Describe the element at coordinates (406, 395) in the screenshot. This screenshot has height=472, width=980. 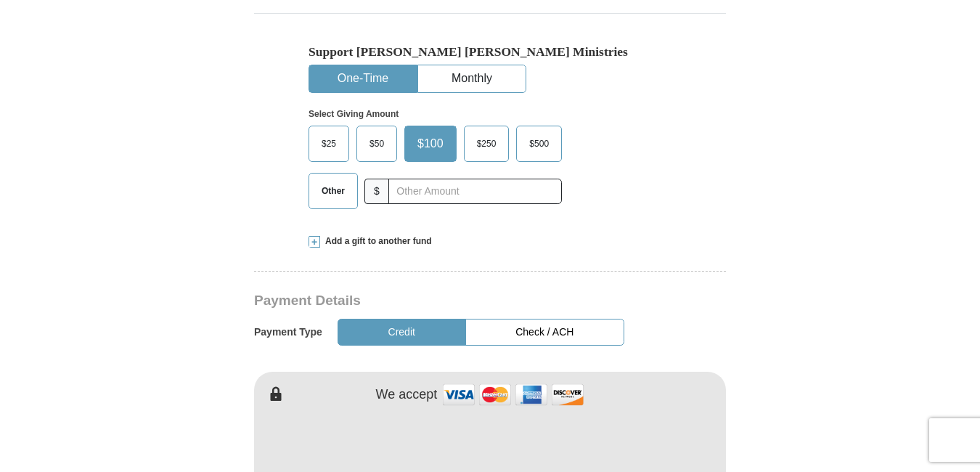
I see `h4: We accept` at that location.